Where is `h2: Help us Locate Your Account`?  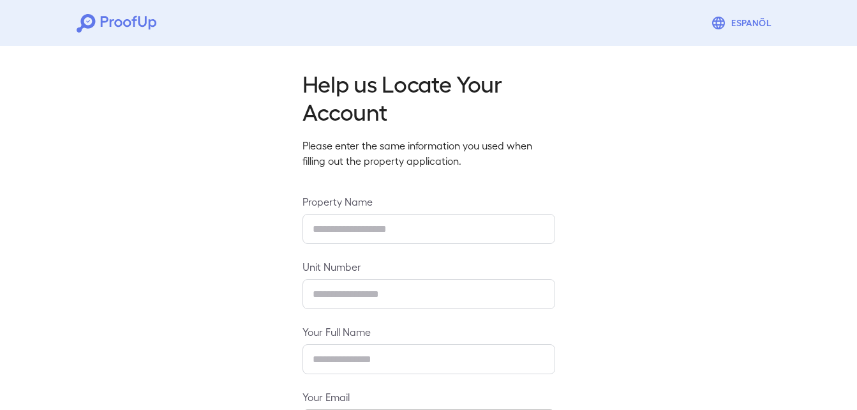
h2: Help us Locate Your Account is located at coordinates (429, 97).